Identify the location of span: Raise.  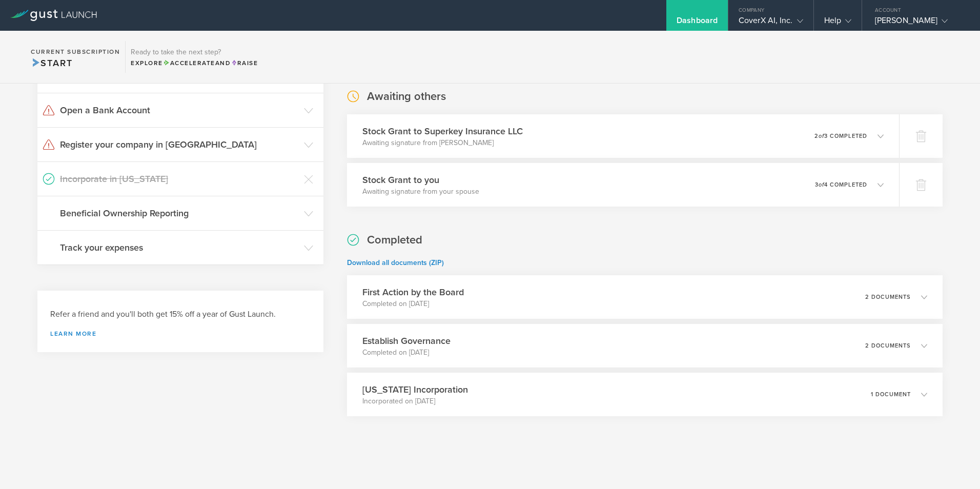
(244, 63).